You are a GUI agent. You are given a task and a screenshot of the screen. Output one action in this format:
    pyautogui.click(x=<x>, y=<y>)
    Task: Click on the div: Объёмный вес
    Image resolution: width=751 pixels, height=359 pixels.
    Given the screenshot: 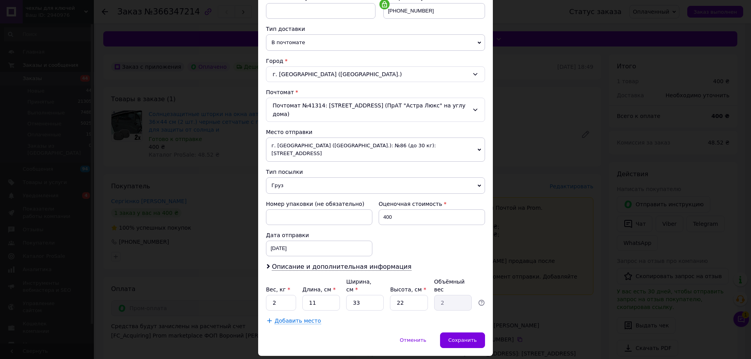 What is the action you would take?
    pyautogui.click(x=453, y=286)
    